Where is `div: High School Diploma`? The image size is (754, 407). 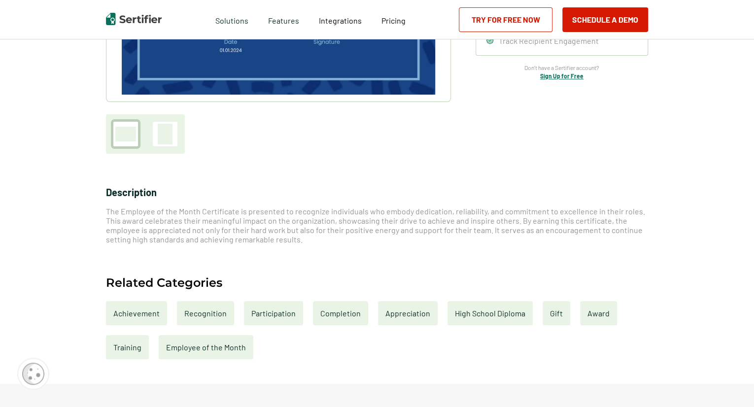 div: High School Diploma is located at coordinates (490, 313).